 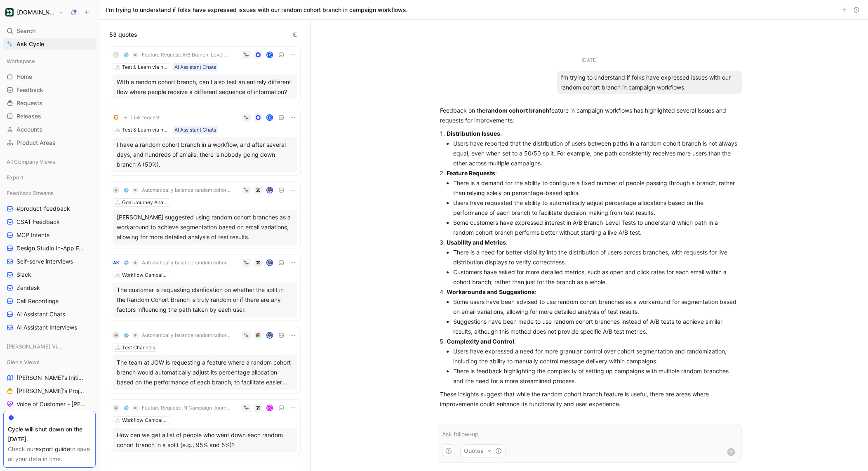 I want to click on span: Workspace, so click(x=21, y=61).